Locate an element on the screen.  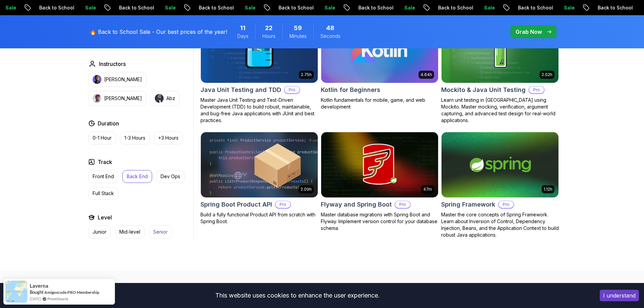
p: Dev Ops is located at coordinates (170, 177).